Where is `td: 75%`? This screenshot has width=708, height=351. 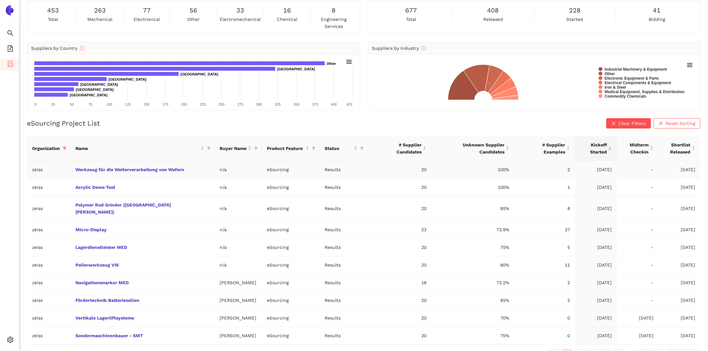
td: 75% is located at coordinates (473, 247).